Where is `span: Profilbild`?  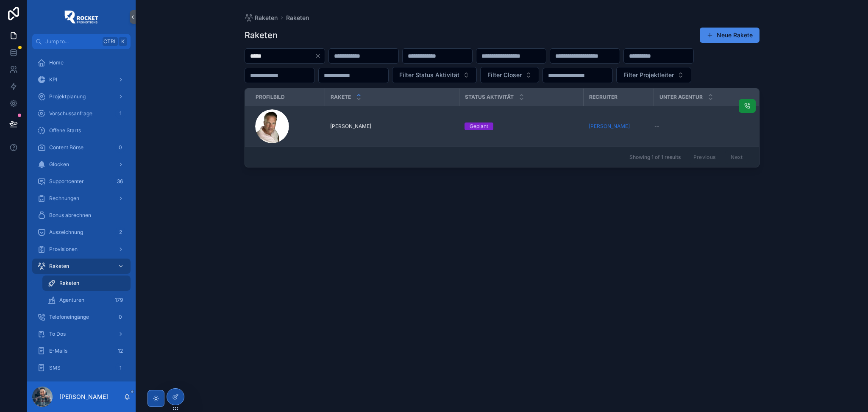
span: Profilbild is located at coordinates (270, 97).